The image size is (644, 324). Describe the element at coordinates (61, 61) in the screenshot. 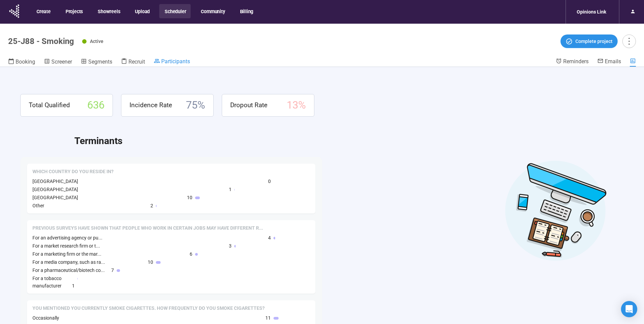

I see `span: Screener` at that location.